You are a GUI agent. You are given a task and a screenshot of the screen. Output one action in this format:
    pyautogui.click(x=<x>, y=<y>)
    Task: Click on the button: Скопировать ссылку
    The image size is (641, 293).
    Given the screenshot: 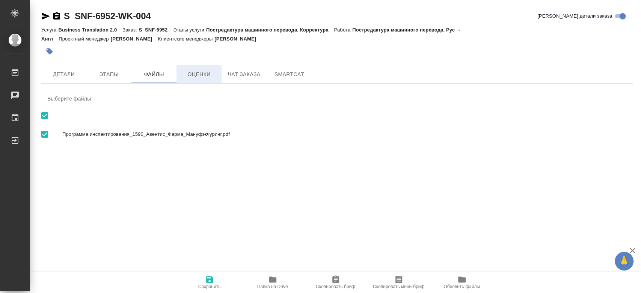 What is the action you would take?
    pyautogui.click(x=57, y=16)
    